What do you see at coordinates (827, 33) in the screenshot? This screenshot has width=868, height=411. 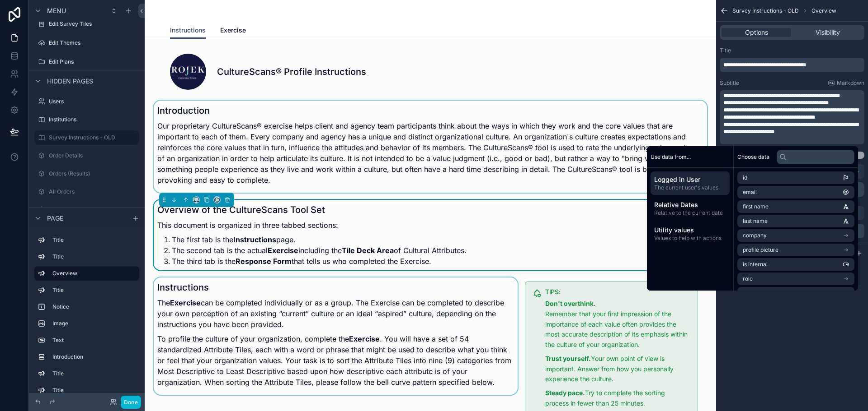 I see `span: Visibility` at bounding box center [827, 33].